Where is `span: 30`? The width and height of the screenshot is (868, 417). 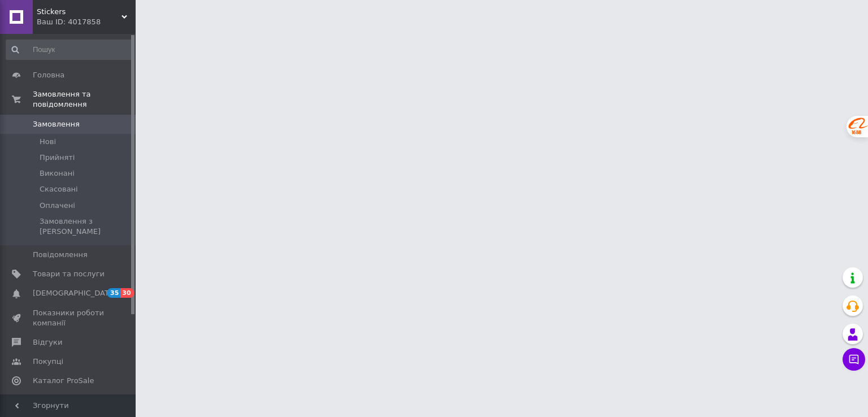
span: 30 is located at coordinates (127, 293).